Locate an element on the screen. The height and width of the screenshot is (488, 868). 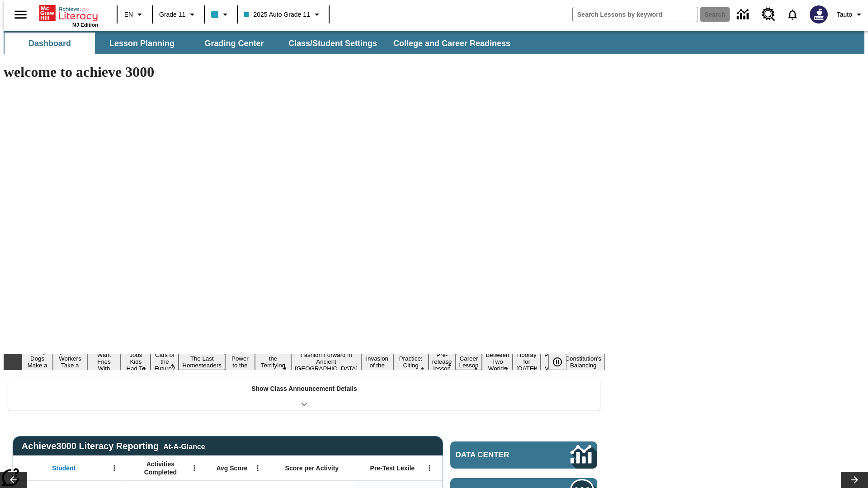
button: Class color is light blue. Change class color is located at coordinates (220, 15).